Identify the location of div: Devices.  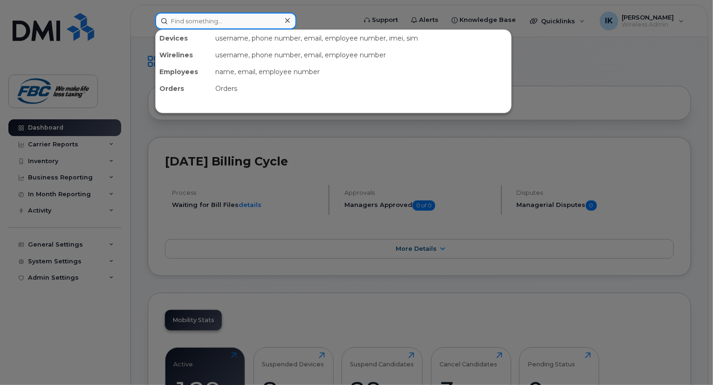
(184, 38).